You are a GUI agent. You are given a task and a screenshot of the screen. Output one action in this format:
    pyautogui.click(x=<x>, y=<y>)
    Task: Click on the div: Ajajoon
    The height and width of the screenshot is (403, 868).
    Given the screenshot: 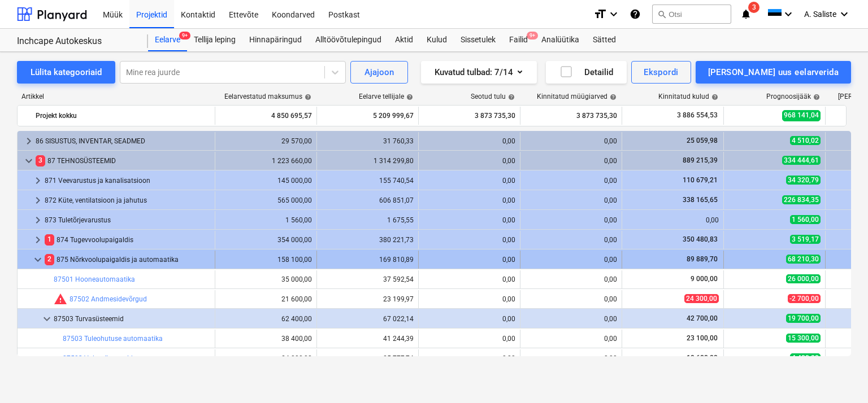 What is the action you would take?
    pyautogui.click(x=379, y=72)
    